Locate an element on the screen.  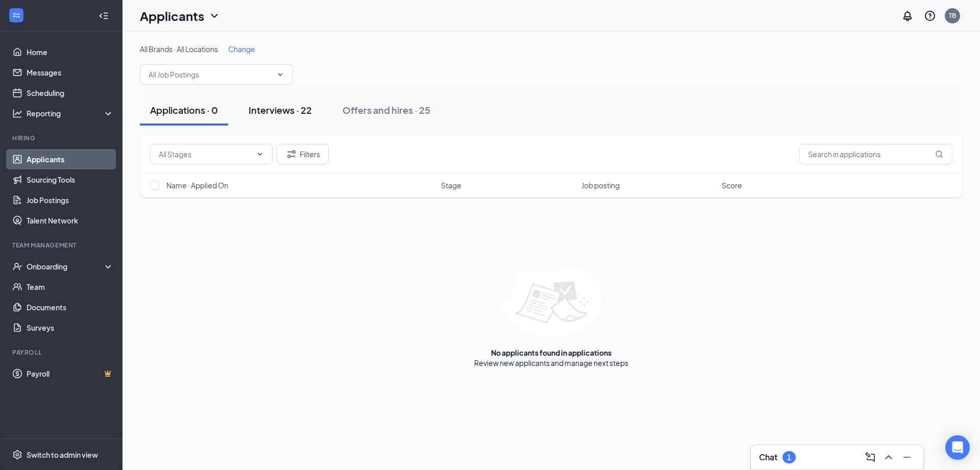
span: Name · Applied On is located at coordinates (197, 185).